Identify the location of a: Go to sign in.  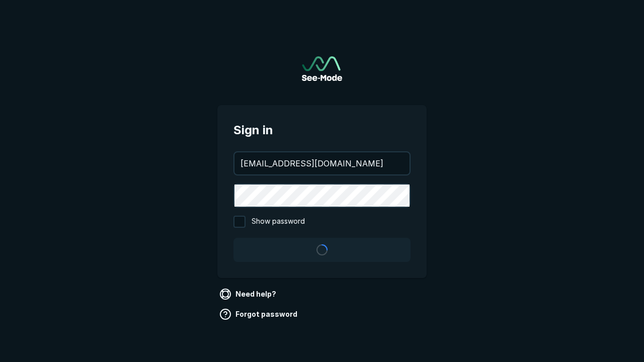
(322, 68).